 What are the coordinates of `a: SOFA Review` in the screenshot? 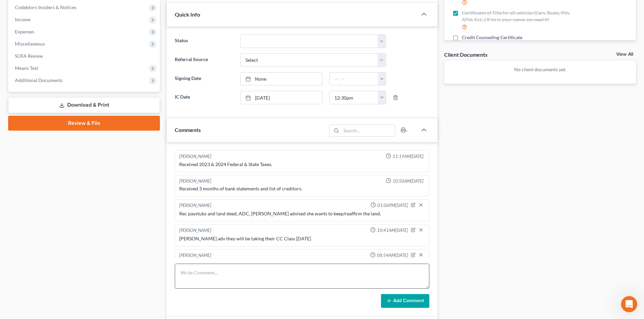 It's located at (85, 56).